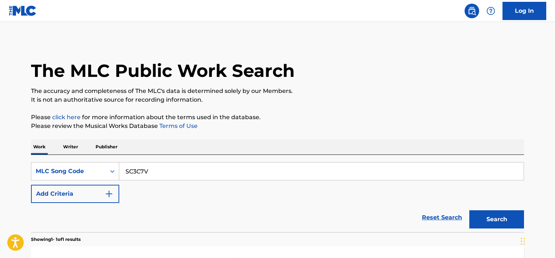 This screenshot has height=258, width=555. I want to click on a: click here, so click(66, 117).